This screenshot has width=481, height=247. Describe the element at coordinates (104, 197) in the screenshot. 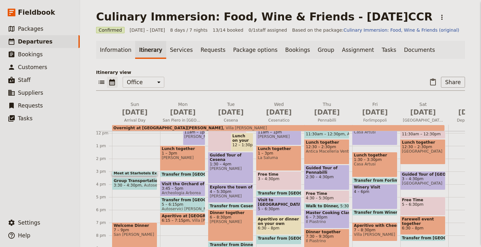

I see `div: 5 pm` at that location.